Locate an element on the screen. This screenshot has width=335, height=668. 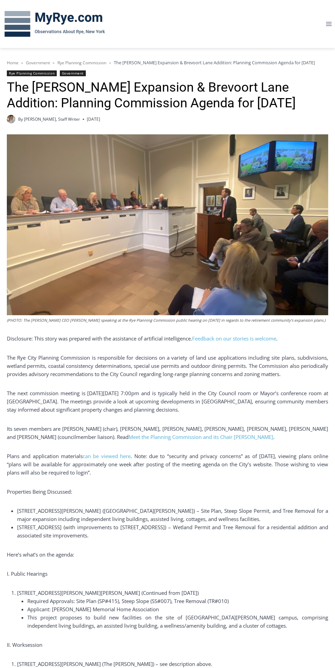
span: Plans and application materials is located at coordinates (45, 456).